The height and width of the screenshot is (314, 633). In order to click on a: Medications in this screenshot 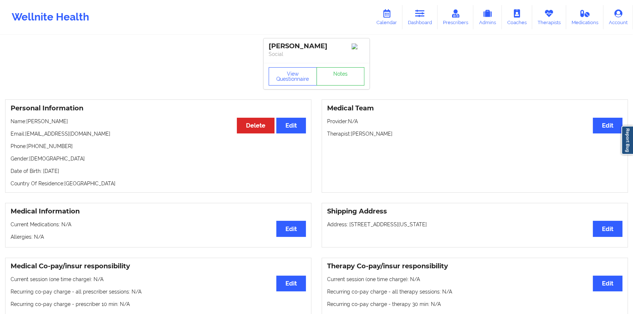, I will do `click(585, 17)`.